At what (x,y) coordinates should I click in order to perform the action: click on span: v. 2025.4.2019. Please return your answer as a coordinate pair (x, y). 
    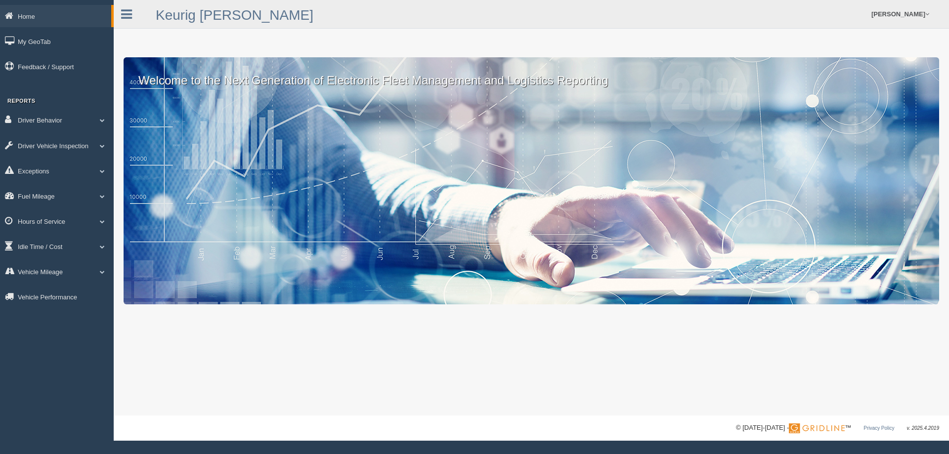
    Looking at the image, I should click on (923, 428).